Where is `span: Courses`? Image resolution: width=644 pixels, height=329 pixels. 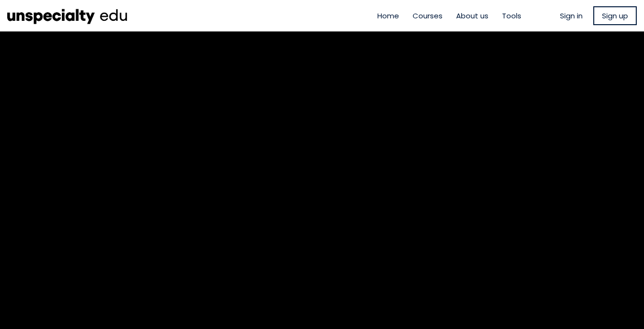
span: Courses is located at coordinates (428, 16).